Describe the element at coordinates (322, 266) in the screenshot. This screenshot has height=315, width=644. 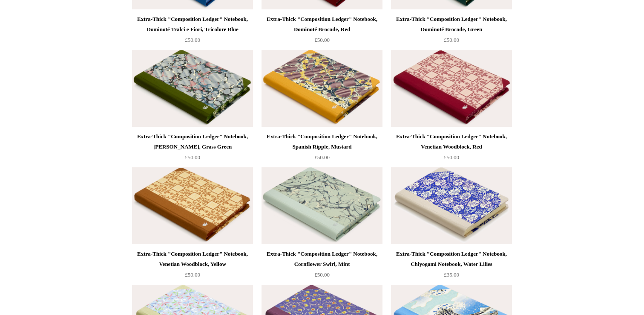
I see `a: Extra-Thick "Composition Ledger" Notebook, Cornflower Swirl, Mint £50.00` at that location.